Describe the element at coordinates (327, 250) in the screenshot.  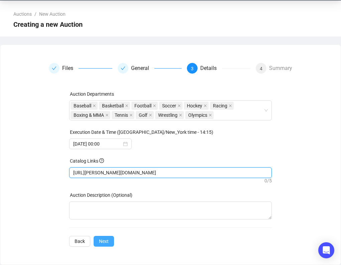
I see `div: Open Intercom Messenger` at that location.